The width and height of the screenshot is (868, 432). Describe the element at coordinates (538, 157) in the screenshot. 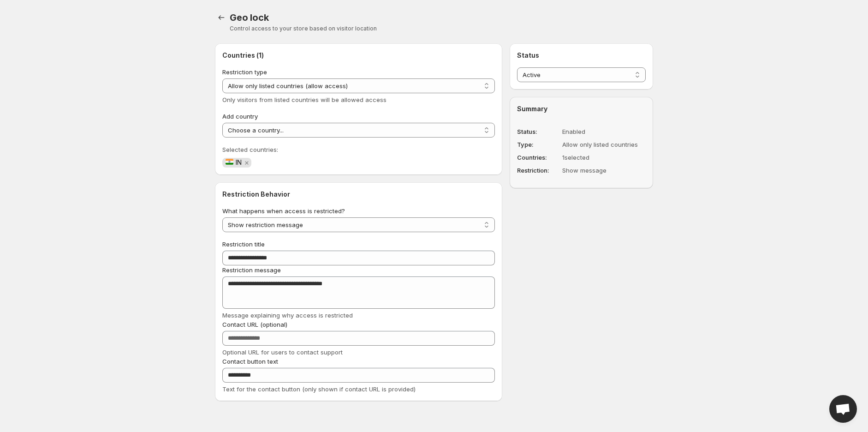

I see `dt: Countries:` at that location.